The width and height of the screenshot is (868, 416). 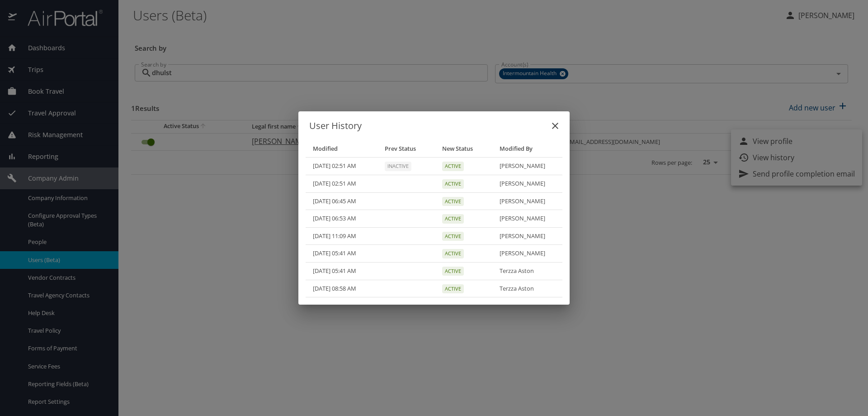 I want to click on button: close, so click(x=555, y=126).